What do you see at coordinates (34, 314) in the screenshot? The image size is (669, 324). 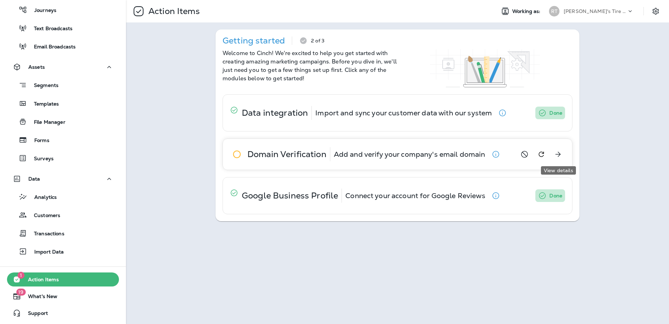 I see `span: Support` at bounding box center [34, 314].